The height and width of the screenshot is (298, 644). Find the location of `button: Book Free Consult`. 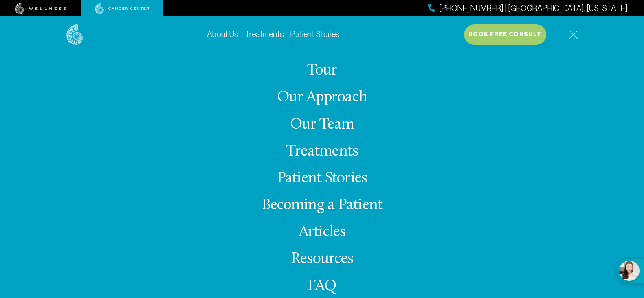

button: Book Free Consult is located at coordinates (505, 34).